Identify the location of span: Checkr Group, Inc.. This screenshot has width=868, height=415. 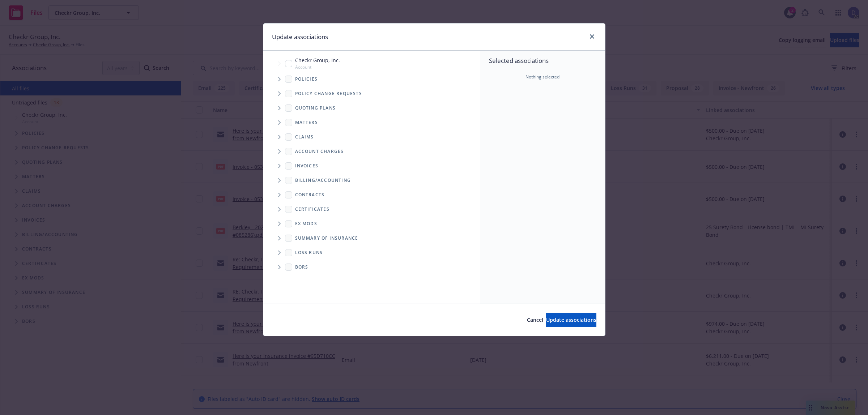
(318, 60).